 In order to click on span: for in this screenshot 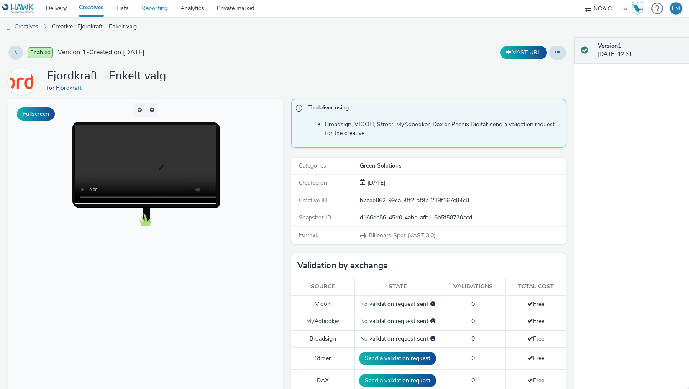, I will do `click(51, 88)`.